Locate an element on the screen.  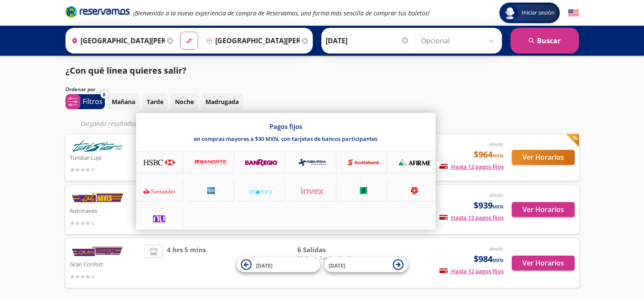
p: Tarde is located at coordinates (155, 101).